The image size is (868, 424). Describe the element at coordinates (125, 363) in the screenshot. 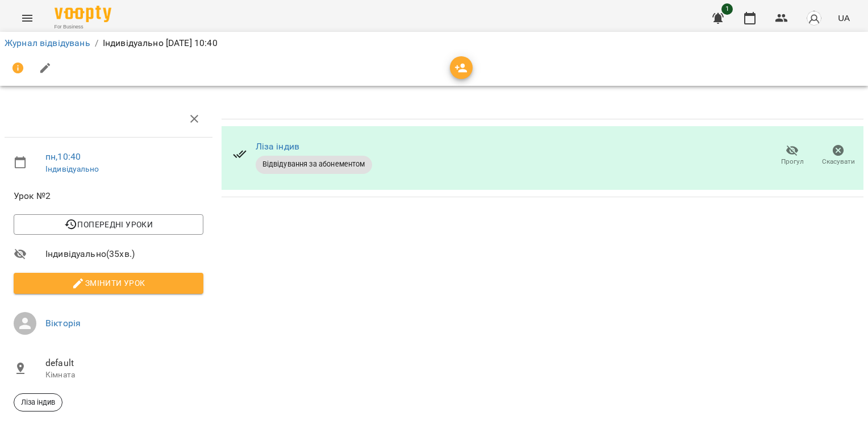

I see `span: default` at that location.